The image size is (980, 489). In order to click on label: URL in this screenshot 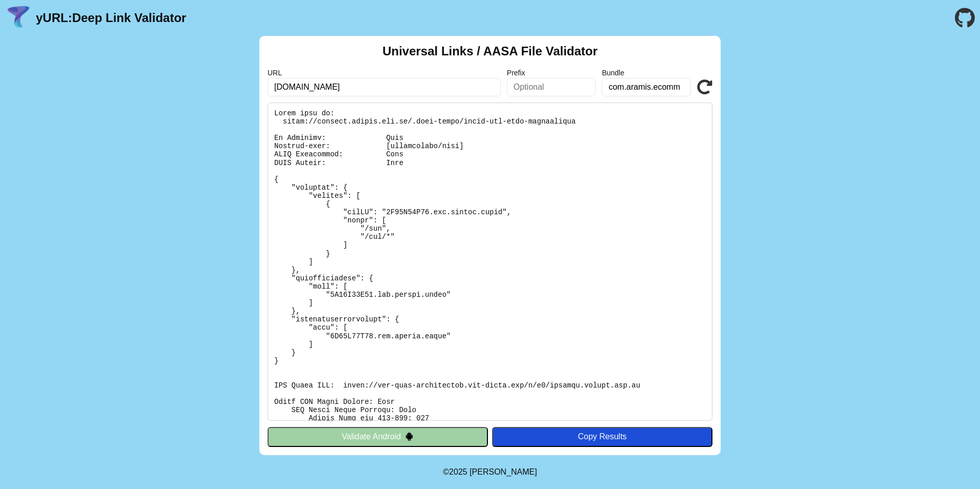, I will do `click(384, 73)`.